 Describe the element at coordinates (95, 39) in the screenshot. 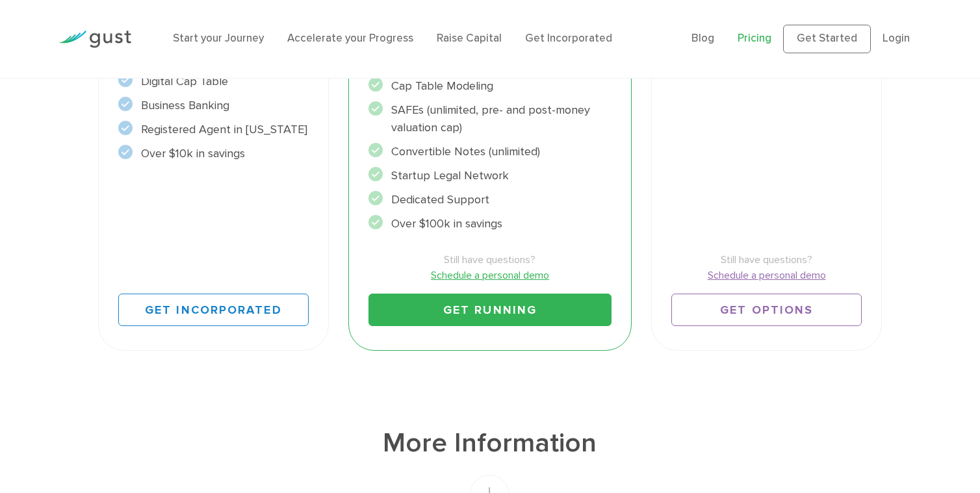

I see `img: Gust Logo` at that location.